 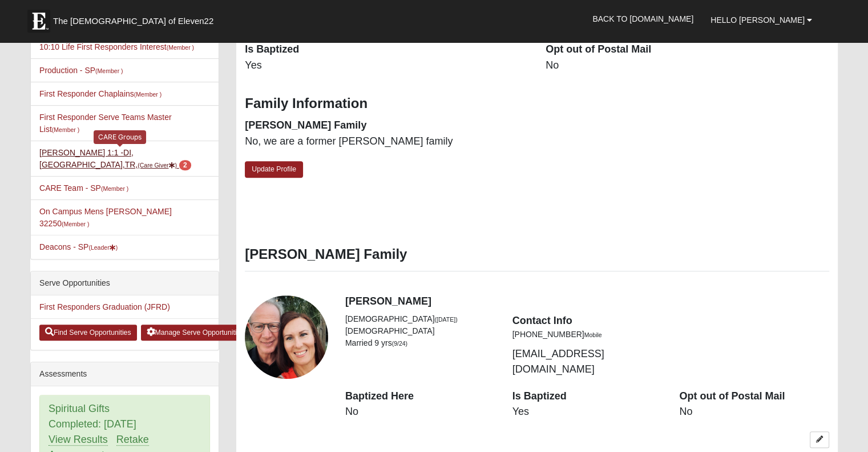 What do you see at coordinates (274, 169) in the screenshot?
I see `a: Update Profile` at bounding box center [274, 169].